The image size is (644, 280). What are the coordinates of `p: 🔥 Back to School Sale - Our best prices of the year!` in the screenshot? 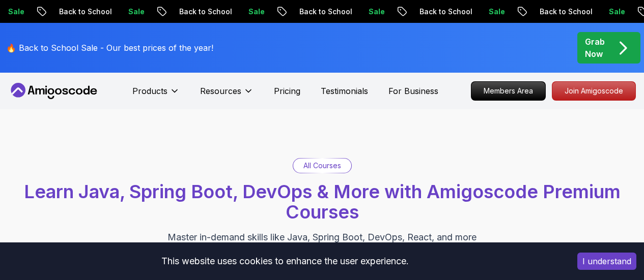 It's located at (110, 48).